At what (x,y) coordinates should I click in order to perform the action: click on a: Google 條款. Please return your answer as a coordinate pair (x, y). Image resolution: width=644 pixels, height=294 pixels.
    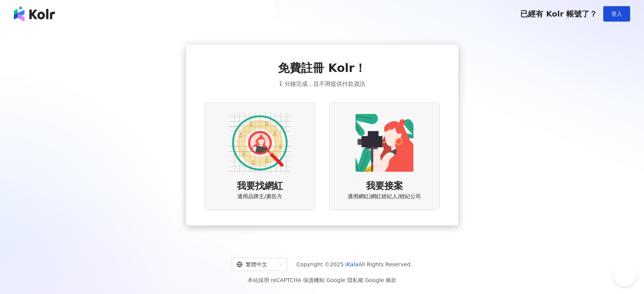
    Looking at the image, I should click on (381, 280).